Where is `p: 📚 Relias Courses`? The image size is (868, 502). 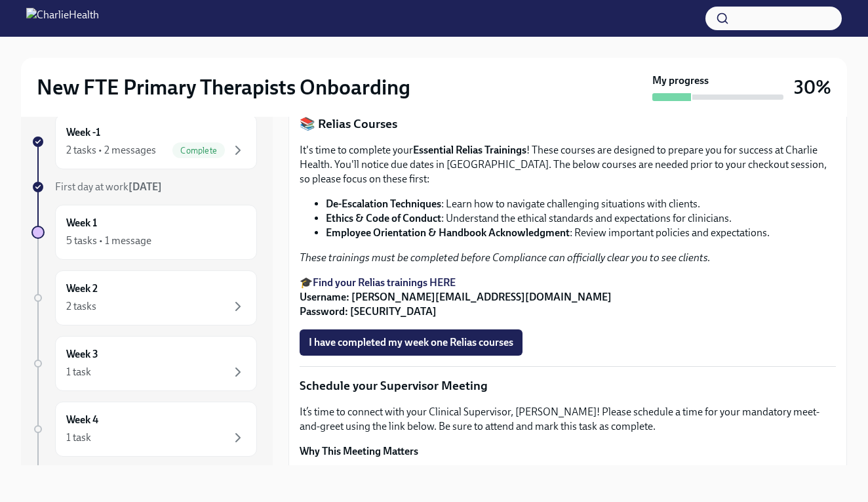
p: 📚 Relias Courses is located at coordinates (568, 124).